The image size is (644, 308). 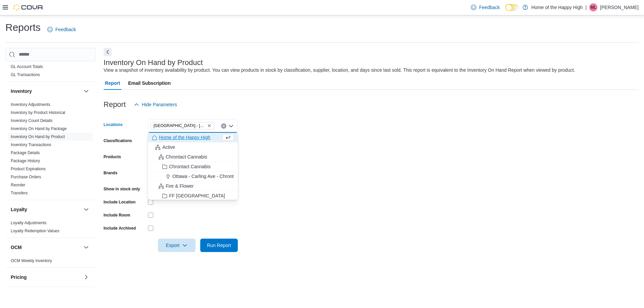 I want to click on a: GL Account Totals, so click(x=27, y=67).